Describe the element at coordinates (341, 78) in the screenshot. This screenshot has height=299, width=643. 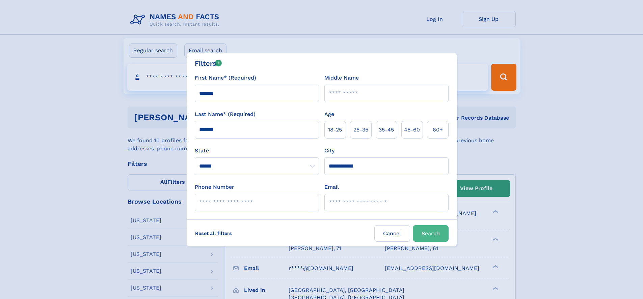
I see `label: Middle Name` at that location.